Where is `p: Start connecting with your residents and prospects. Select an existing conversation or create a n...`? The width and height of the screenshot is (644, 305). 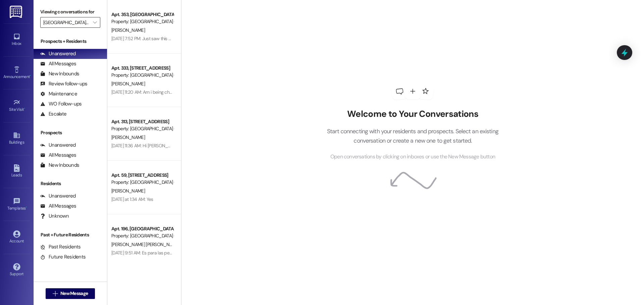
p: Start connecting with your residents and prospects. Select an existing conversation or create a n... is located at coordinates (412, 136).